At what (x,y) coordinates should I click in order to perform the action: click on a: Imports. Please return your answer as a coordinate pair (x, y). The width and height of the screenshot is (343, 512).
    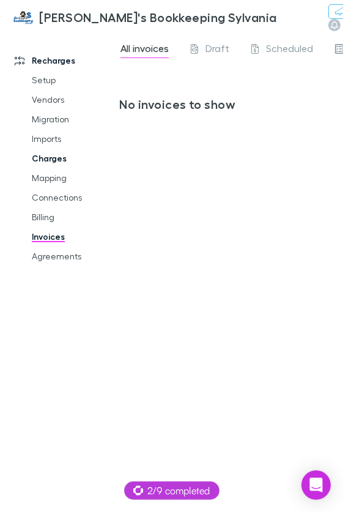
    Looking at the image, I should click on (68, 139).